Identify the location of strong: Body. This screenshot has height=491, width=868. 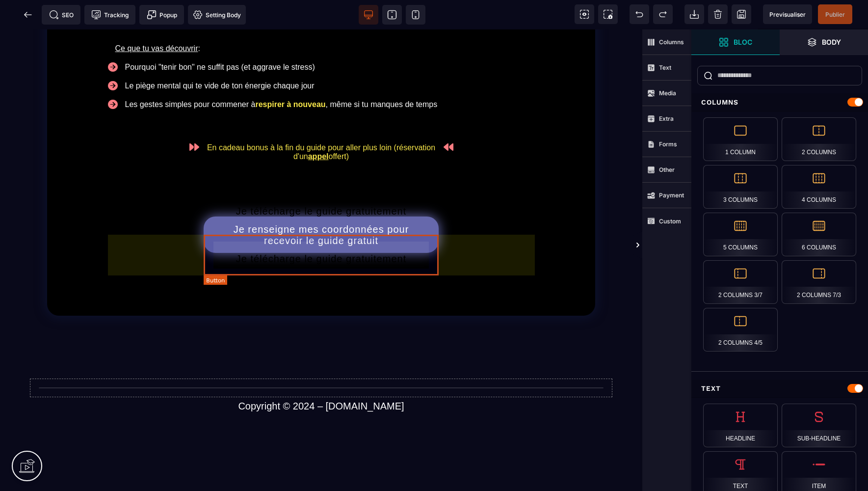
(831, 42).